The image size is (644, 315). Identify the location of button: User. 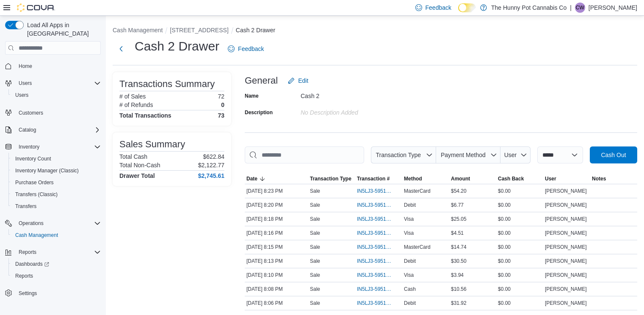
(515, 155).